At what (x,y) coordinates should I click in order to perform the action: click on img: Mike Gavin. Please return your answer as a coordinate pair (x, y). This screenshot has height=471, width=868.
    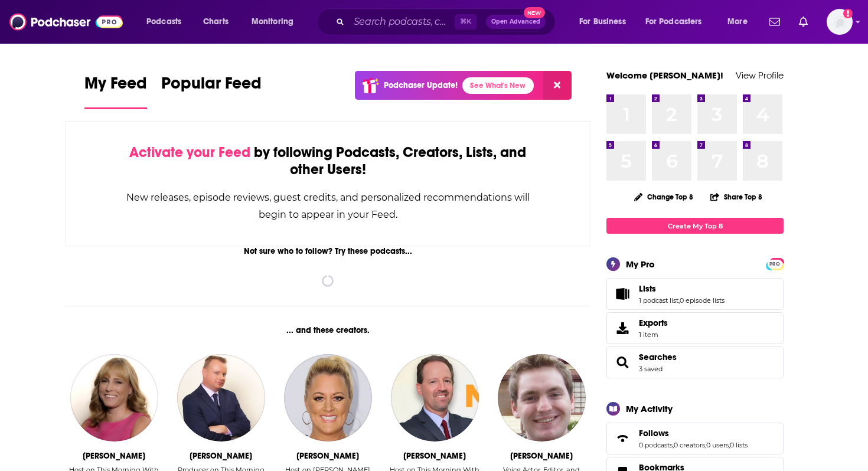
    Looking at the image, I should click on (221, 398).